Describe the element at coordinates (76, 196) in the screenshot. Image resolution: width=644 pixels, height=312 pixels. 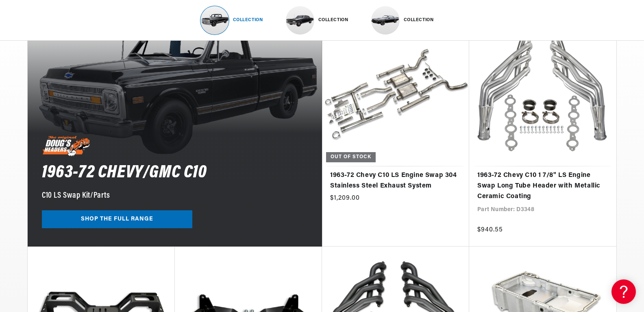
I see `div: C10 LS Swap Kit/Parts` at that location.